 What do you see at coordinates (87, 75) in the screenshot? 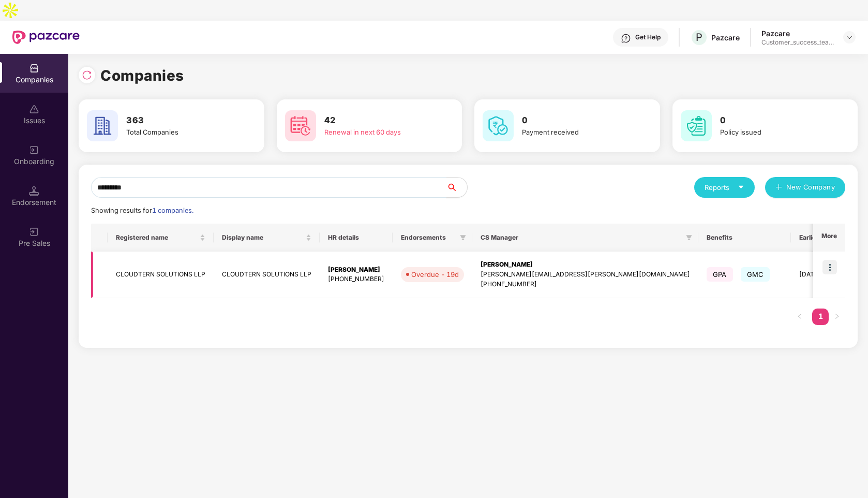
I see `img: svg+xml;base64,PHN2ZyBpZD0iUmVsb2FkLTMyeDMyIiB4bWxucz0iaHR0cDovL3d3dy53My5vcmcvMjAwMC9zdmciIHdpZH...` at bounding box center [87, 75].